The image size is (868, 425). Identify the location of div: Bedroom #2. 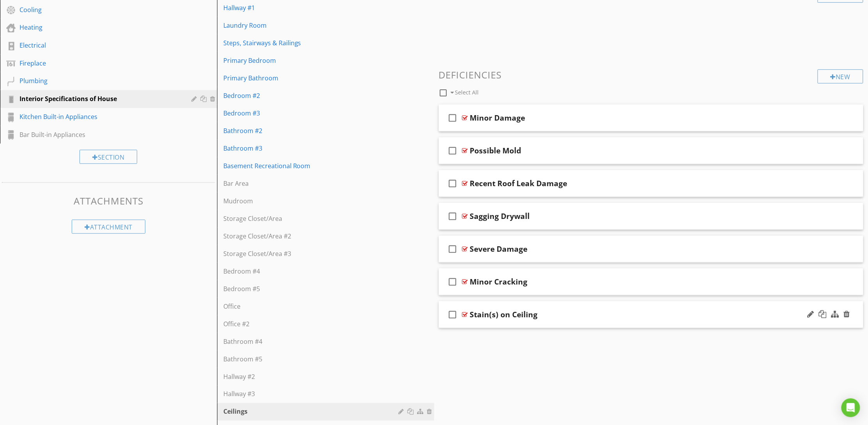
(312, 96).